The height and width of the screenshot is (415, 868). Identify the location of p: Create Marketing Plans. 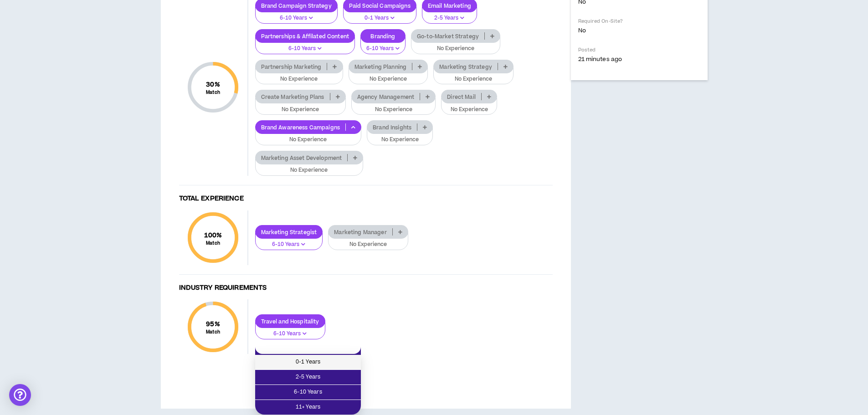
(293, 96).